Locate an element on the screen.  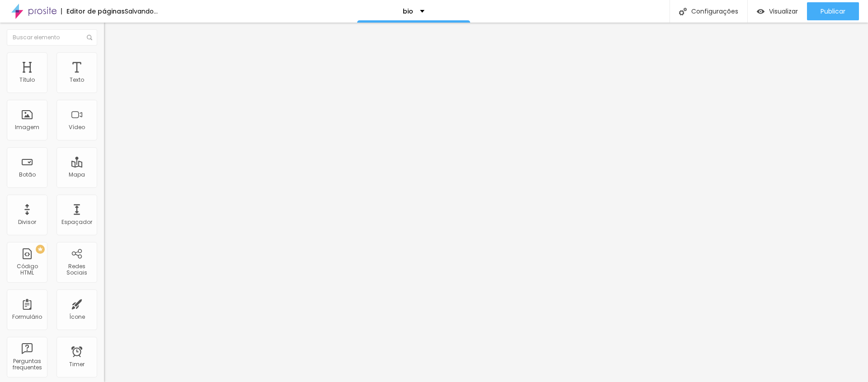
p: bio is located at coordinates (408, 11).